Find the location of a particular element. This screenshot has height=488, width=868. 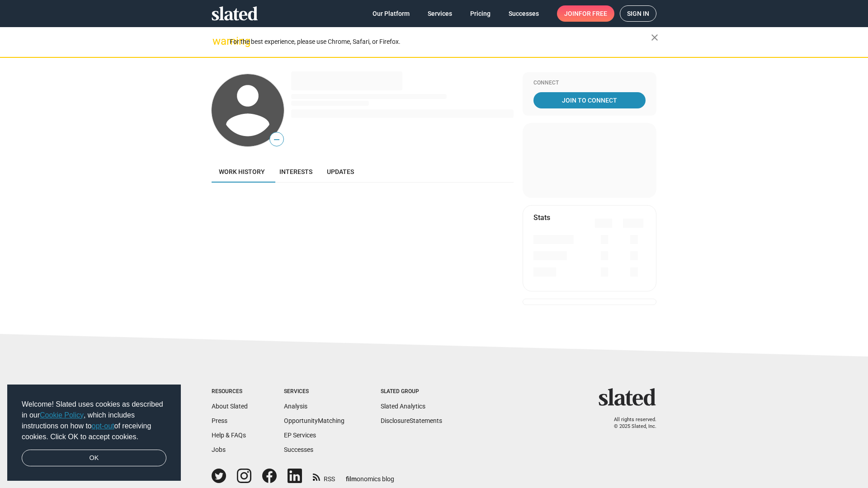

a: Updates is located at coordinates (340, 172).